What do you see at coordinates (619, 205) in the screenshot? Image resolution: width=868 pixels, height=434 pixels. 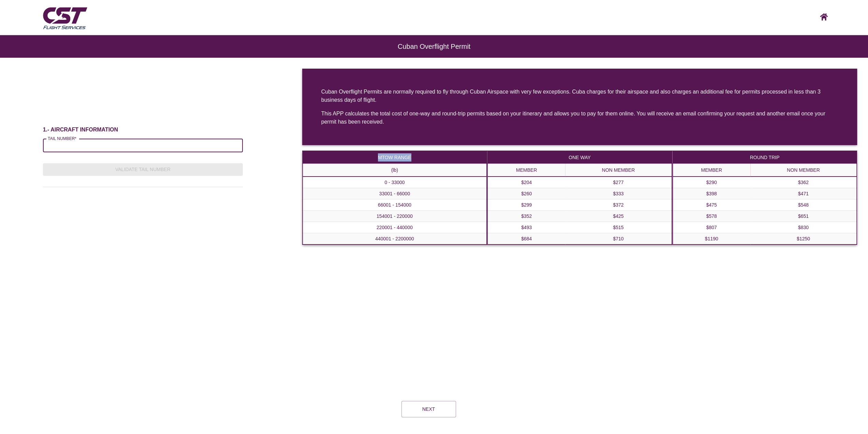 I see `td: $372` at bounding box center [619, 205].